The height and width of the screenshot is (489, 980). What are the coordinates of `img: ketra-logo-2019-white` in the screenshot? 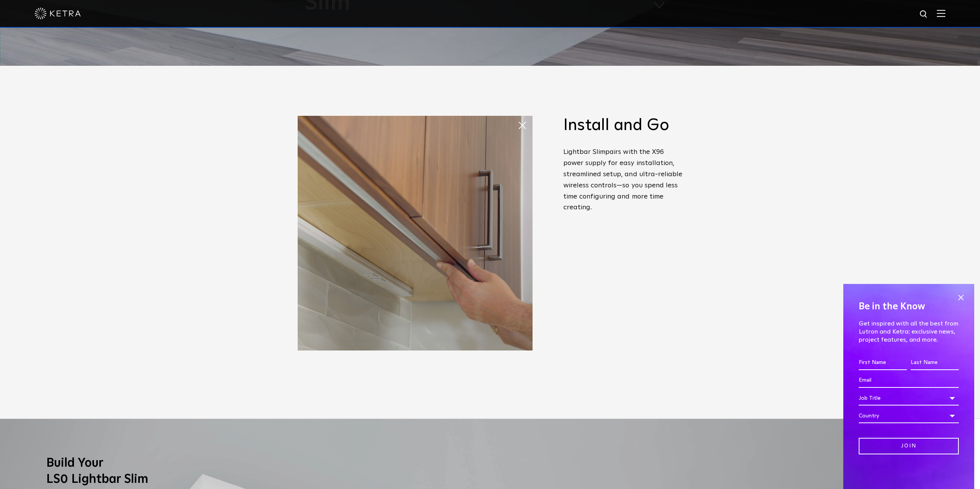 It's located at (57, 14).